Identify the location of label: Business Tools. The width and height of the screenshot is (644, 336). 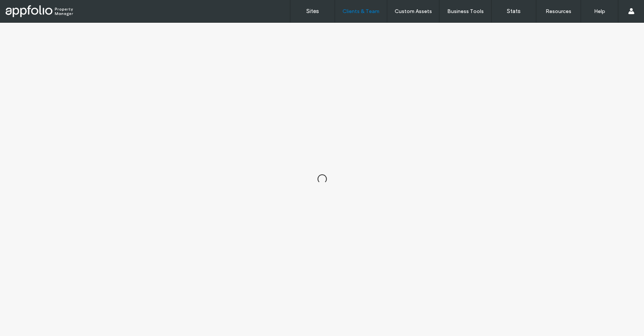
(466, 11).